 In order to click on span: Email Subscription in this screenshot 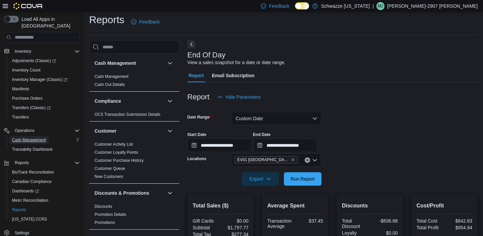, I will do `click(233, 75)`.